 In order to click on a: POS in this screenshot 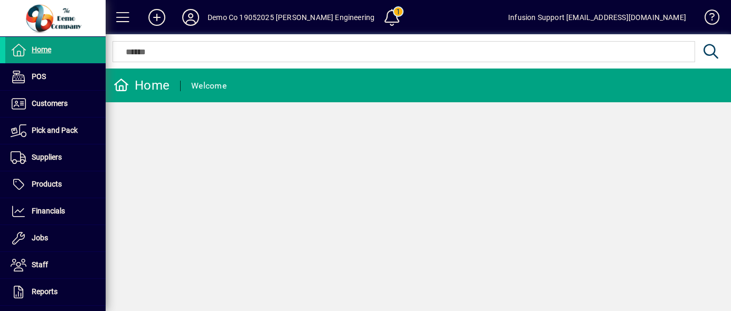, I will do `click(55, 77)`.